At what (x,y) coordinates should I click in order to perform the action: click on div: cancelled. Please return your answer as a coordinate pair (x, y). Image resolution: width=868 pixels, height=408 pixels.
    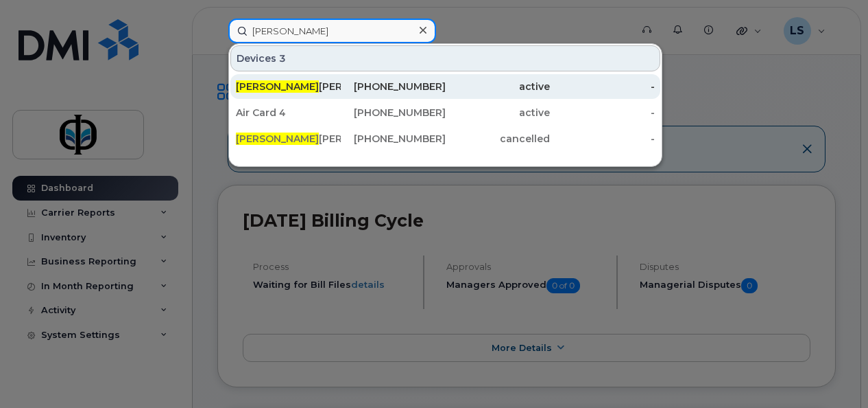
    Looking at the image, I should click on (497, 139).